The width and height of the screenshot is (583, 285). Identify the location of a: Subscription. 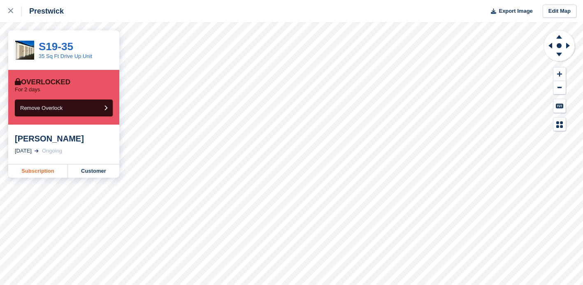
(38, 171).